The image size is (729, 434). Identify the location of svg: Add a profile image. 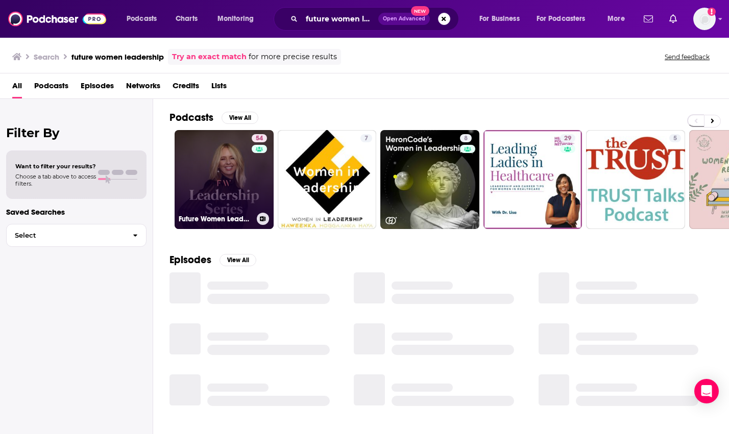
(712, 12).